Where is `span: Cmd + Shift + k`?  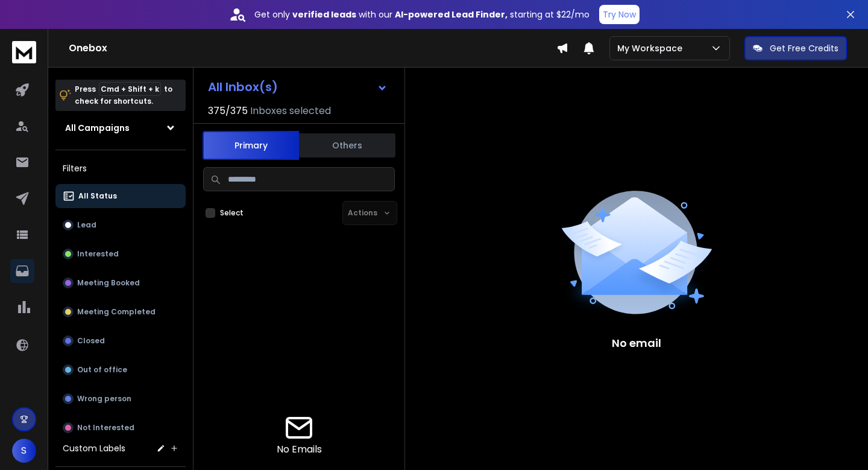
span: Cmd + Shift + k is located at coordinates (130, 89).